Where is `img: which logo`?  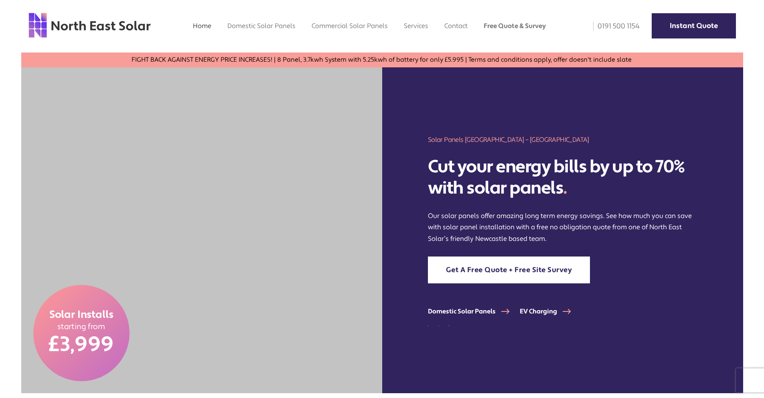
img: which logo is located at coordinates (370, 381).